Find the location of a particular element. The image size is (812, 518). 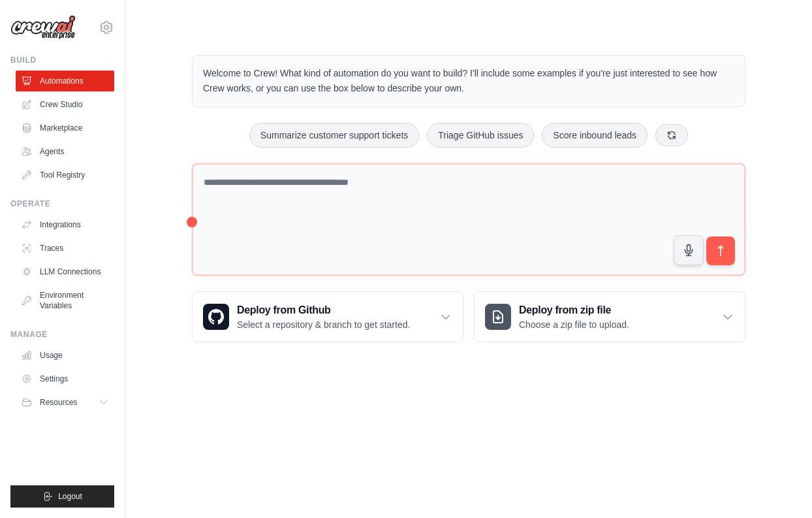

div: Operate is located at coordinates (62, 204).